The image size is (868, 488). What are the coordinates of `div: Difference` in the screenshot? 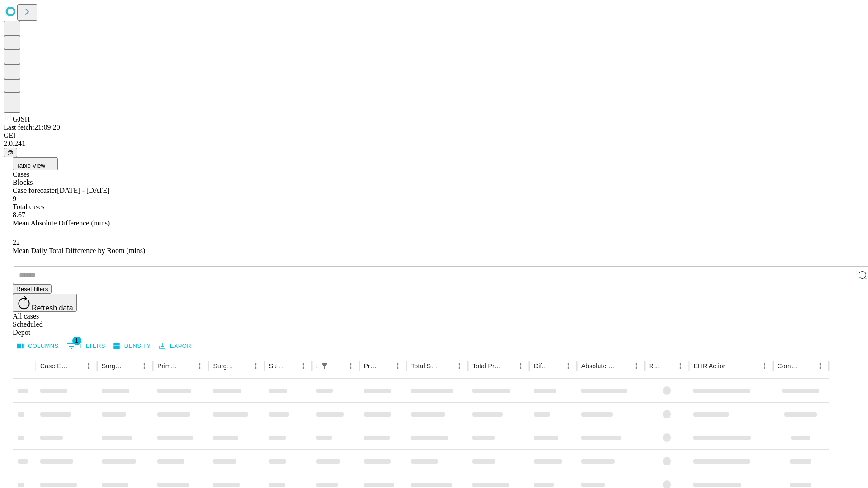 It's located at (541, 366).